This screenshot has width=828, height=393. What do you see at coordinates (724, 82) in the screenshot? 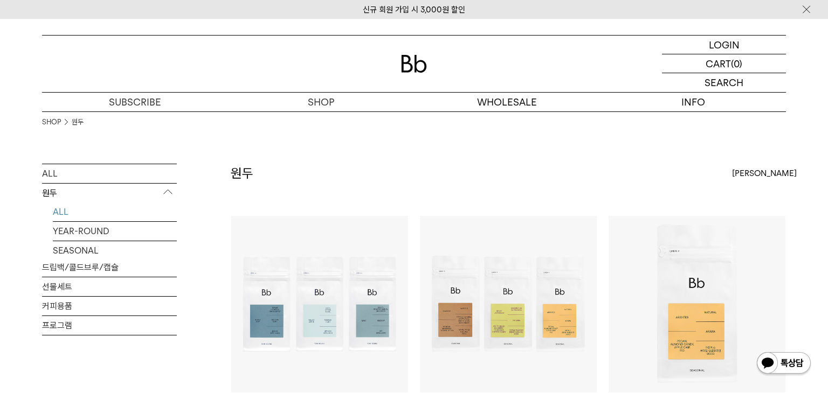
I see `p: SEARCH` at bounding box center [724, 82].